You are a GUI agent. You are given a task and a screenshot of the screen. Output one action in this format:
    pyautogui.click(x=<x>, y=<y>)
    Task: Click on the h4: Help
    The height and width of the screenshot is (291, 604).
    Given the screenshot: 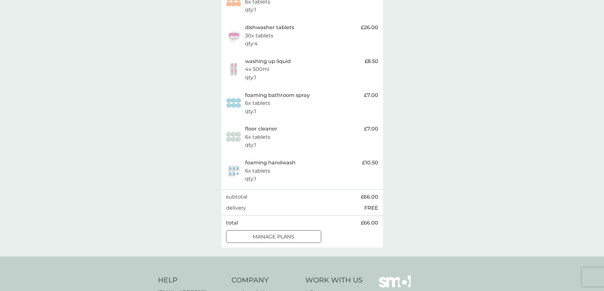 What is the action you would take?
    pyautogui.click(x=192, y=281)
    